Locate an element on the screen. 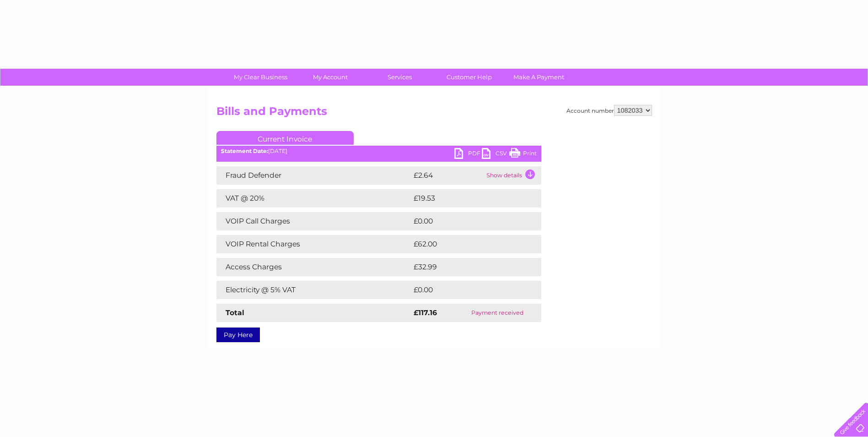 The image size is (868, 437). div: Account number is located at coordinates (609, 110).